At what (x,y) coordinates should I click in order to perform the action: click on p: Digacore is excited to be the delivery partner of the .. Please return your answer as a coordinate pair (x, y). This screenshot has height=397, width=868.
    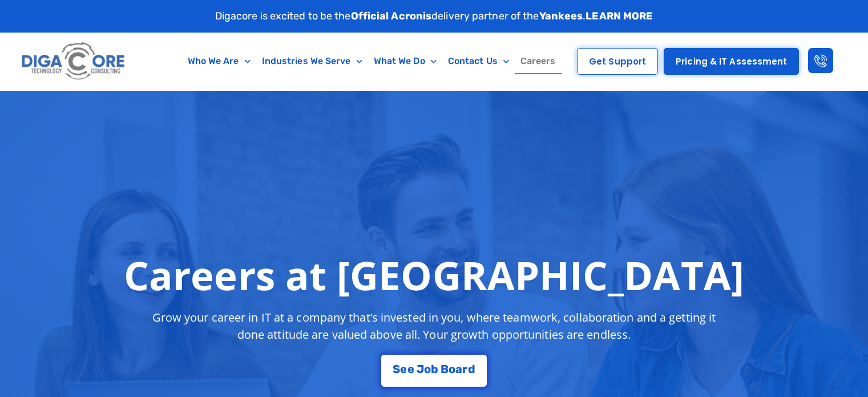
    Looking at the image, I should click on (434, 16).